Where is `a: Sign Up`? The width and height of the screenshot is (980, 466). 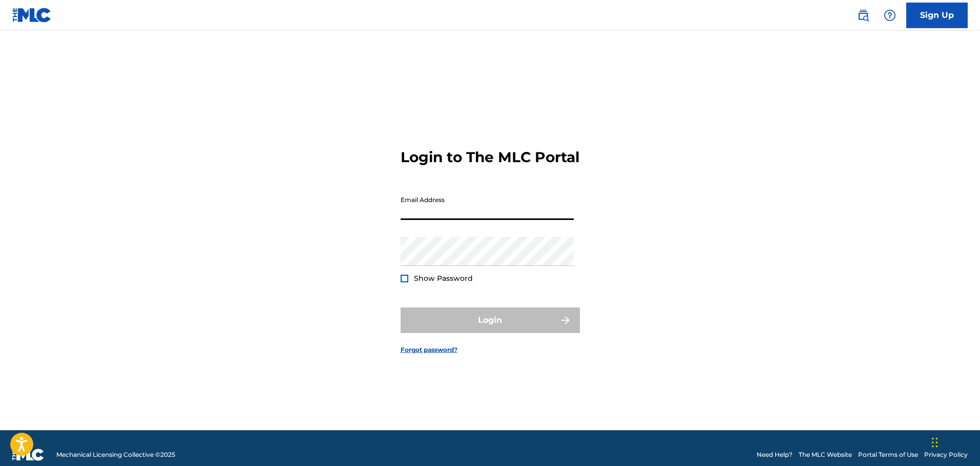
a: Sign Up is located at coordinates (937, 15).